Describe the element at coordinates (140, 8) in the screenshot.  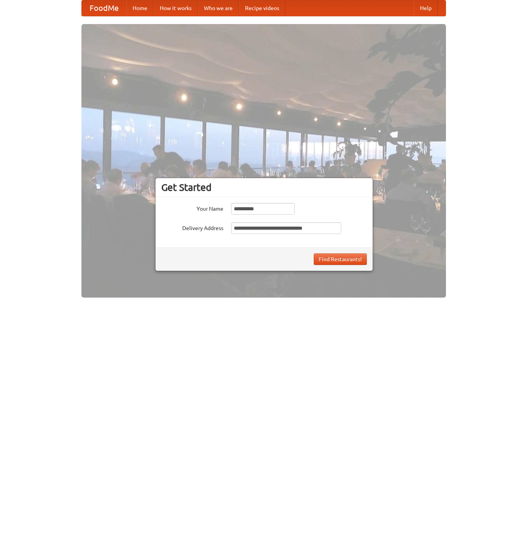
I see `a: Home` at that location.